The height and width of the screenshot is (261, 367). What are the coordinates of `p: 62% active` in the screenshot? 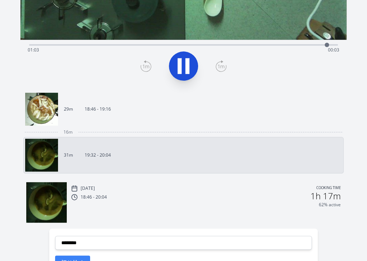 It's located at (330, 205).